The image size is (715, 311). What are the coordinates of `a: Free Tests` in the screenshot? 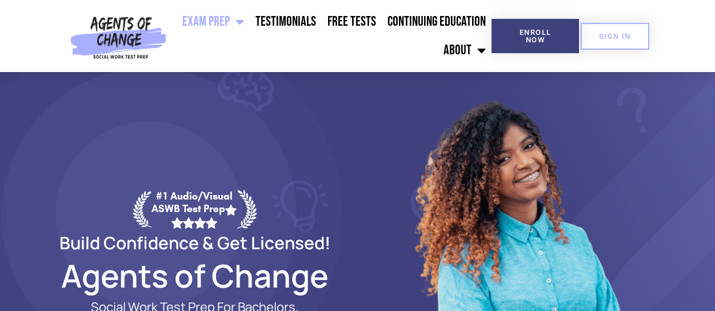 It's located at (351, 22).